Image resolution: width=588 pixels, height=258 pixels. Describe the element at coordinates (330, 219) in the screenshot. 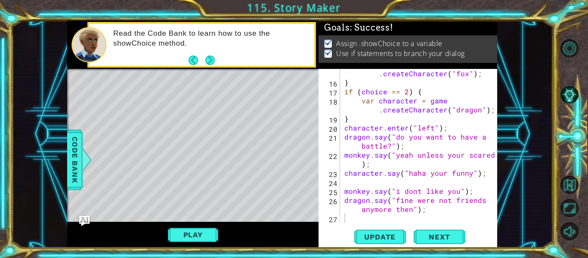

I see `div: 27` at that location.